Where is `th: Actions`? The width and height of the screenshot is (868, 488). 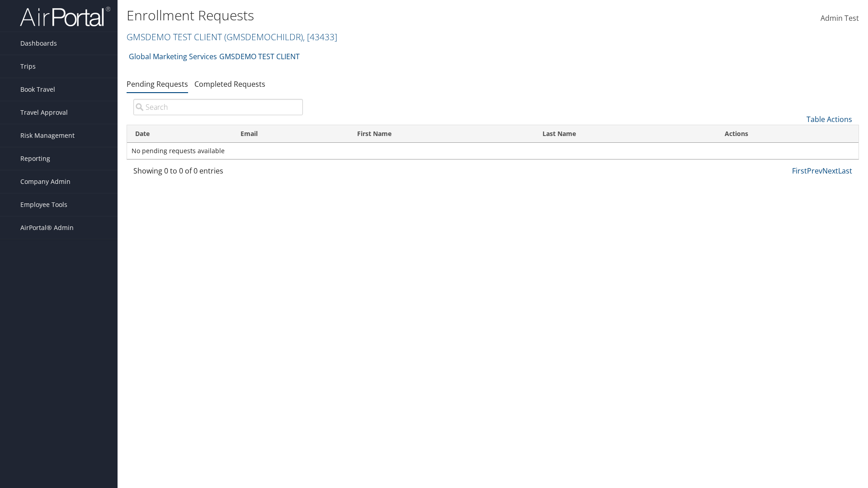 th: Actions is located at coordinates (788, 134).